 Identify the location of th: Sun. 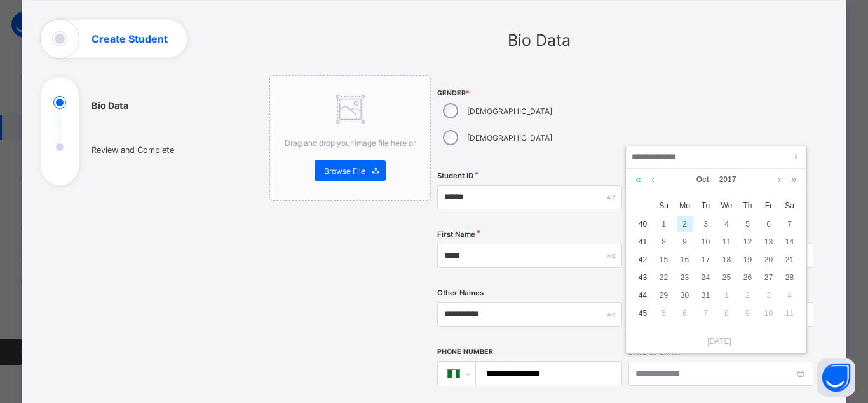
(664, 205).